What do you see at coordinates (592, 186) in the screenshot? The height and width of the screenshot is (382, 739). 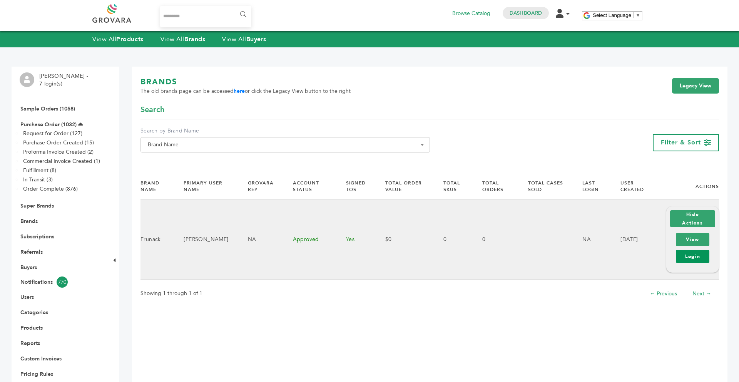 I see `th: Last Login` at bounding box center [592, 186].